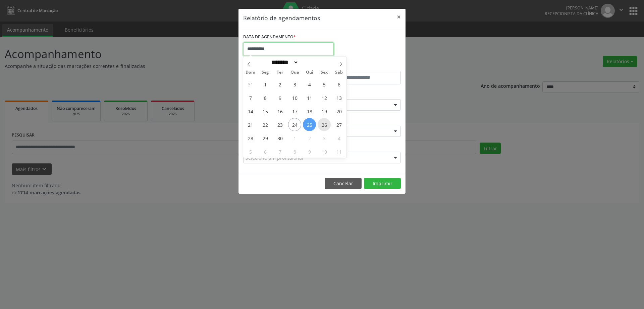 The height and width of the screenshot is (309, 644). I want to click on span: Setembro 5, 2025, so click(324, 84).